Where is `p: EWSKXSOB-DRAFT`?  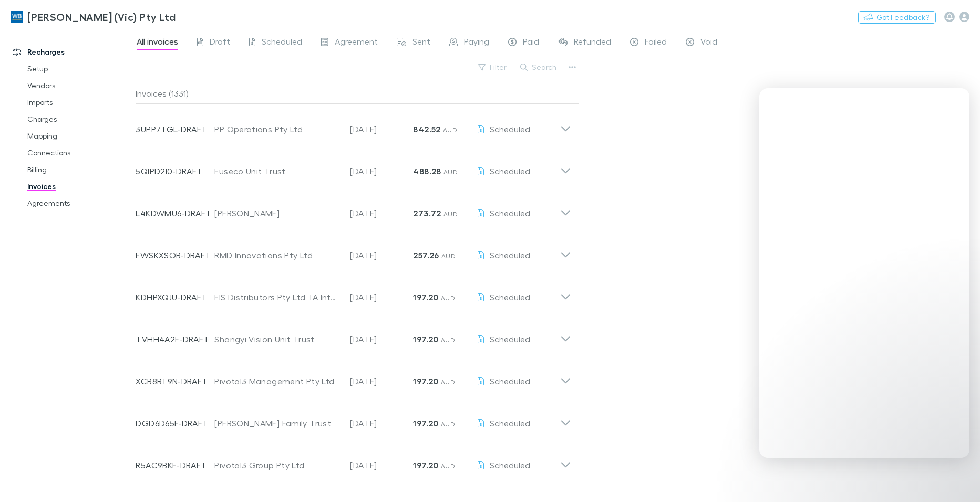
p: EWSKXSOB-DRAFT is located at coordinates (175, 255).